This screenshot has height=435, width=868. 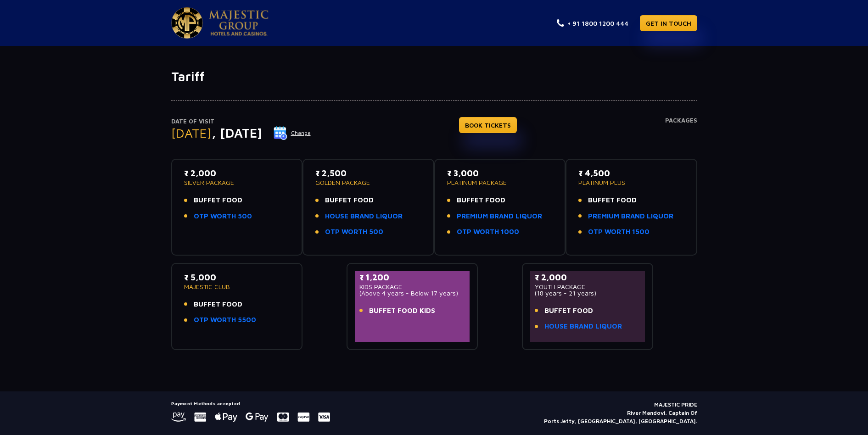 I want to click on p: MAJESTIC CLUB, so click(x=237, y=287).